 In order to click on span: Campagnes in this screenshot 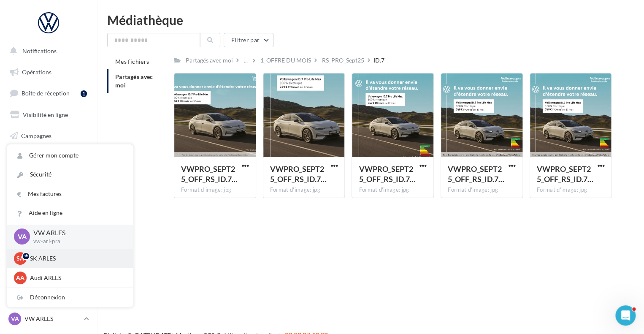, I will do `click(36, 135)`.